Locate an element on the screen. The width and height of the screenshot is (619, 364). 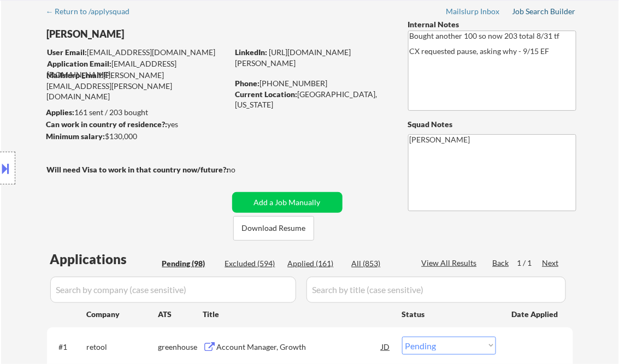
strong: Phone: is located at coordinates (247, 83).